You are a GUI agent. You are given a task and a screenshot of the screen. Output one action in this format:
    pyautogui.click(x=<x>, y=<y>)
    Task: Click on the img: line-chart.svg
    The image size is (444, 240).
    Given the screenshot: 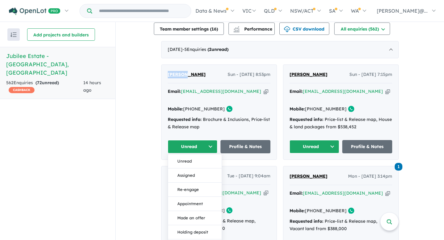 What is the action you would take?
    pyautogui.click(x=236, y=28)
    